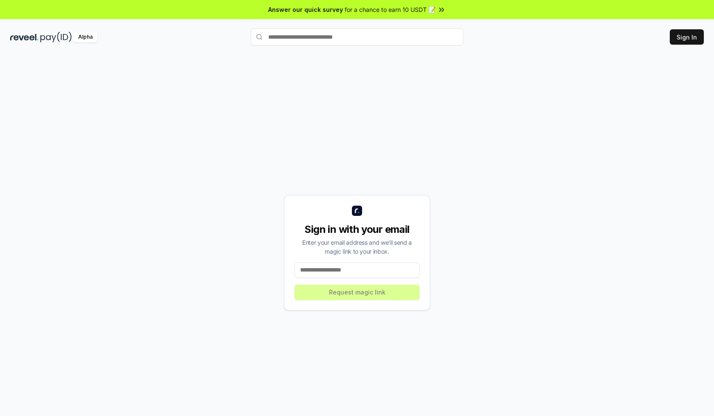  What do you see at coordinates (357, 247) in the screenshot?
I see `div: Enter your email address and we’ll send a magic link to your inbox.` at bounding box center [357, 247].